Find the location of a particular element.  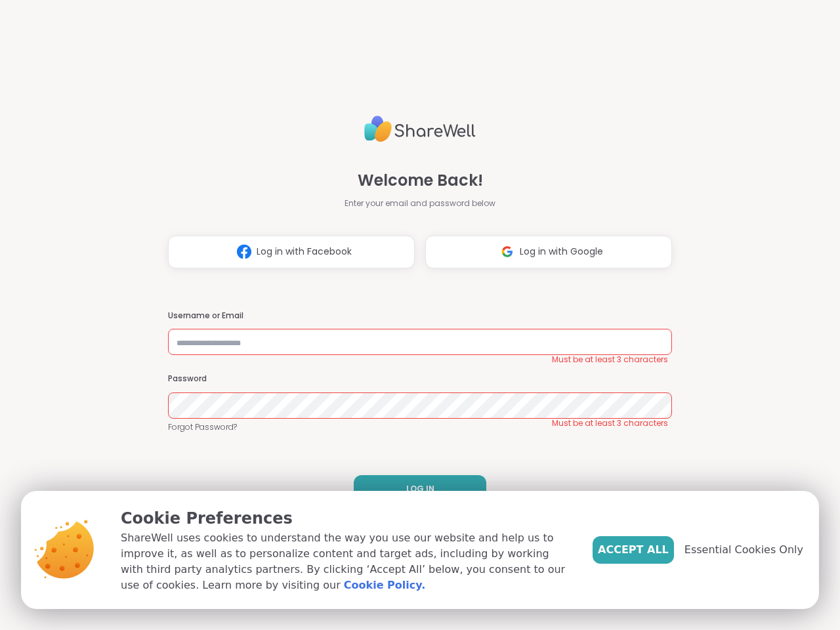

span: Welcome Back! is located at coordinates (420, 180).